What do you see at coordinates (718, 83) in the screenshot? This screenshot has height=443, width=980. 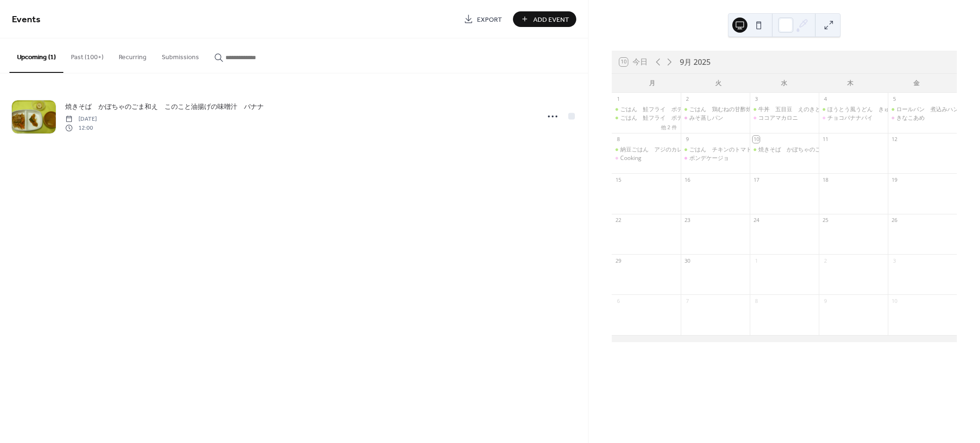 I see `div: 火` at bounding box center [718, 83].